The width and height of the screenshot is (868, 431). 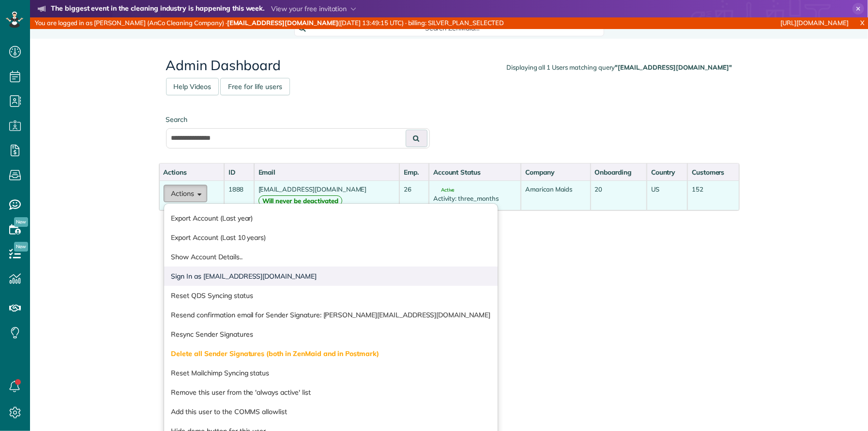 What do you see at coordinates (192, 172) in the screenshot?
I see `div: Actions` at bounding box center [192, 172].